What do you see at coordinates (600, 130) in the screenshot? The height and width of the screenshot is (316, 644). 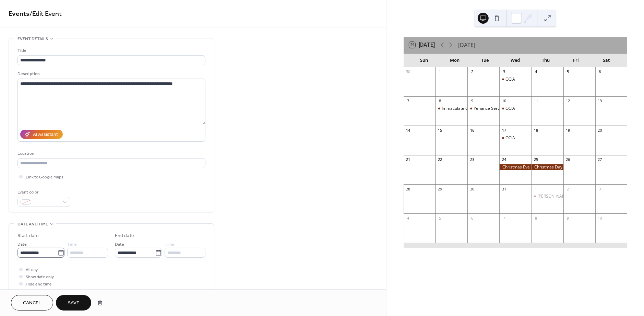 I see `div: 20` at bounding box center [600, 130].